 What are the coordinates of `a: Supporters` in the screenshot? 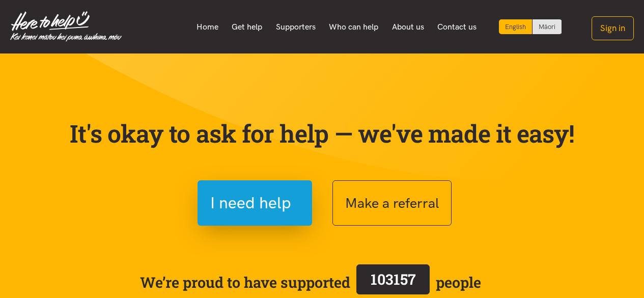 It's located at (295, 27).